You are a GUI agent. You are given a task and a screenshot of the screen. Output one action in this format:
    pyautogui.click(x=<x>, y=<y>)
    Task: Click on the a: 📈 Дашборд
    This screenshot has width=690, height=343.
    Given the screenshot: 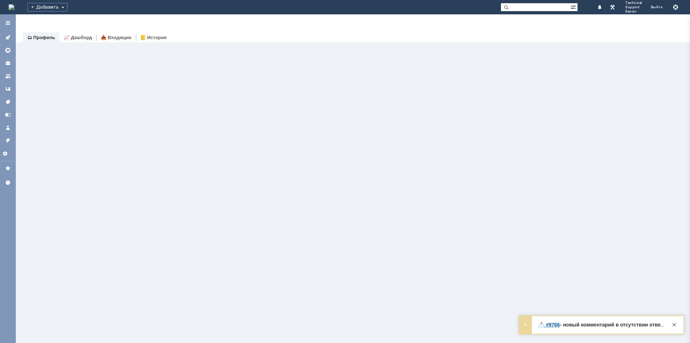 What is the action you would take?
    pyautogui.click(x=78, y=37)
    